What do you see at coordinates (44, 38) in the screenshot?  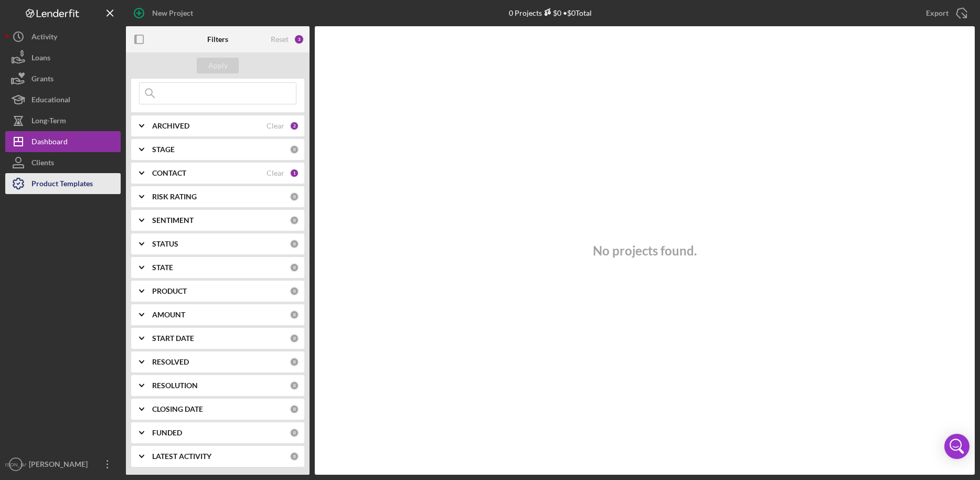 I see `div: Activity` at bounding box center [44, 38].